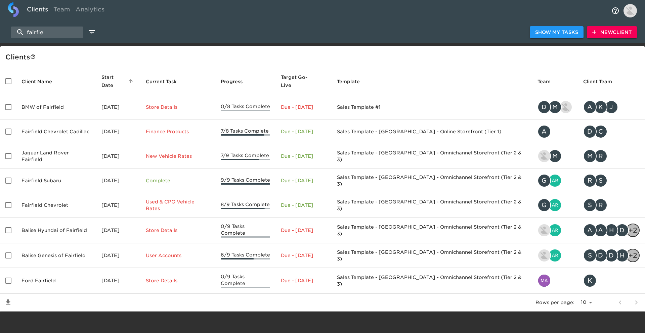 Image resolution: width=645 pixels, height=333 pixels. What do you see at coordinates (612, 281) in the screenshot?
I see `div: katie@simmsautogroup.com` at bounding box center [612, 281].